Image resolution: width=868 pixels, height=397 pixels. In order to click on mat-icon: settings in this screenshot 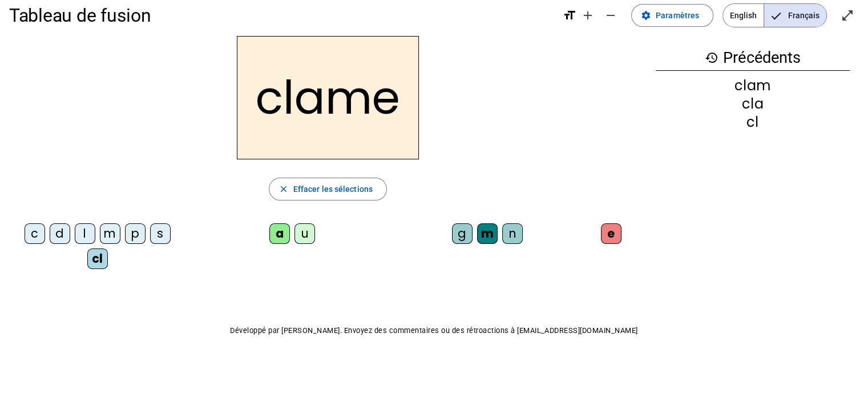, I will do `click(646, 15)`.